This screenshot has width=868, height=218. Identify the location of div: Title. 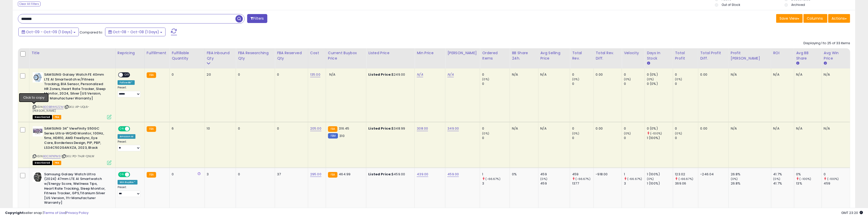
(72, 53).